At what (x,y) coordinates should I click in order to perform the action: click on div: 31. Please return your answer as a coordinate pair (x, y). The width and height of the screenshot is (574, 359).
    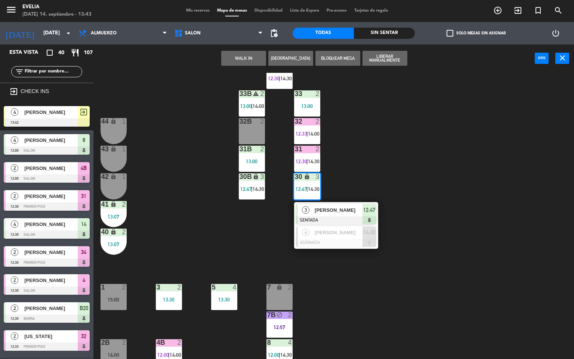
    Looking at the image, I should click on (295, 149).